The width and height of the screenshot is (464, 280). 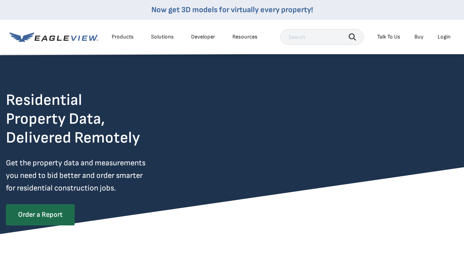 I want to click on div: Products, so click(x=123, y=37).